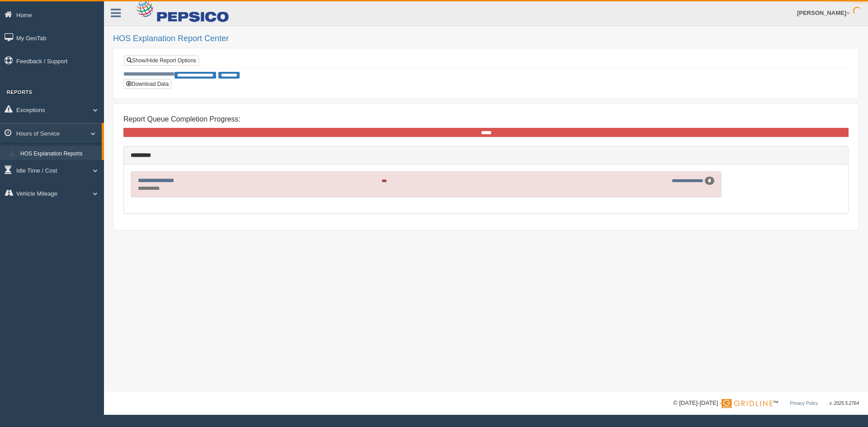 The width and height of the screenshot is (868, 427). I want to click on a: HOS Explanation Reports, so click(58, 154).